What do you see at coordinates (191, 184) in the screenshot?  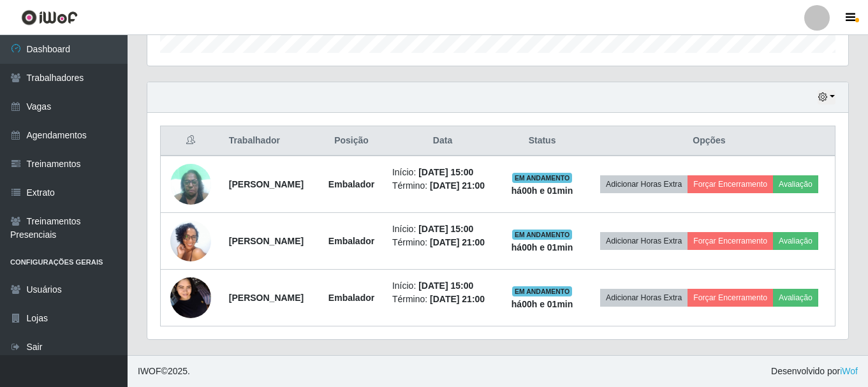 I see `img: 1704231584676.jpeg` at bounding box center [191, 184].